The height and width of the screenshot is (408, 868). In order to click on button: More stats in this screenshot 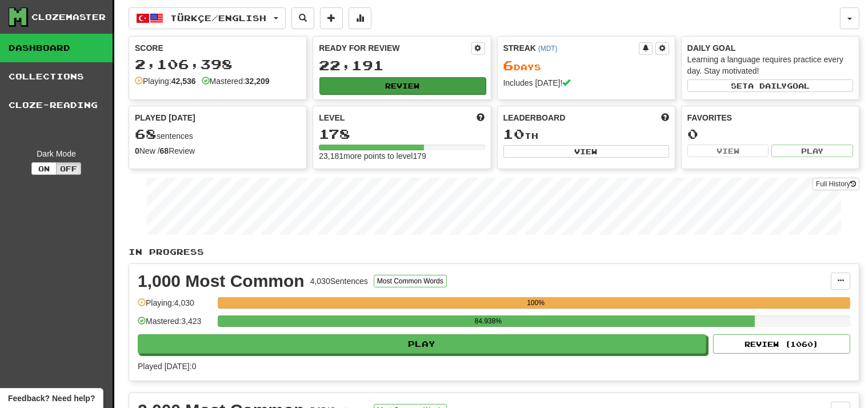, I will do `click(360, 18)`.